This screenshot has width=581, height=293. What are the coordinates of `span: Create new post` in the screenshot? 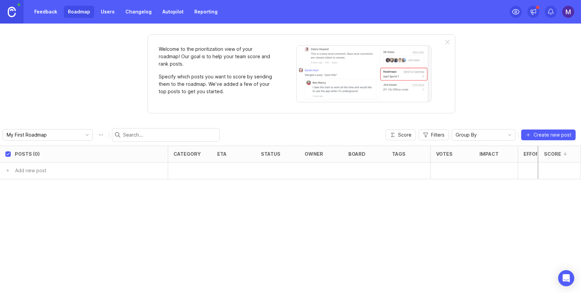 It's located at (553, 135).